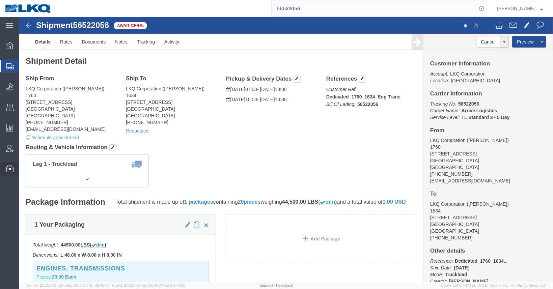 The height and width of the screenshot is (289, 553). What do you see at coordinates (68, 286) in the screenshot?
I see `span: Server: 2025.17.0-a2fc8bd50ba` at bounding box center [68, 286].